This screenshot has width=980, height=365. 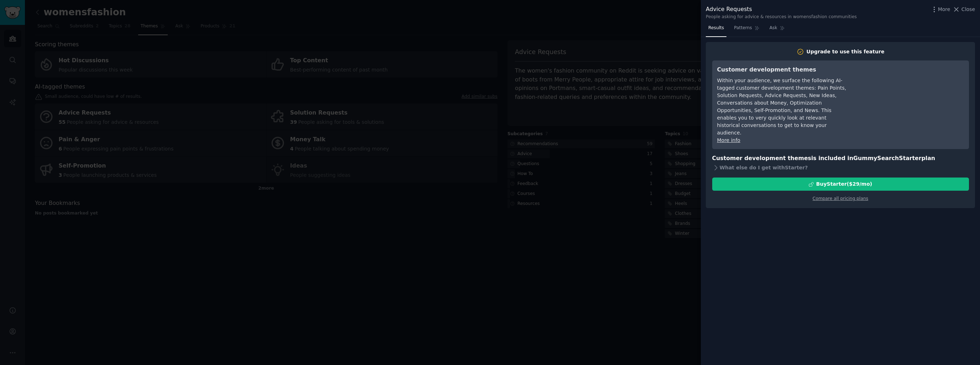 I want to click on div: Upgrade to use this feature, so click(x=846, y=51).